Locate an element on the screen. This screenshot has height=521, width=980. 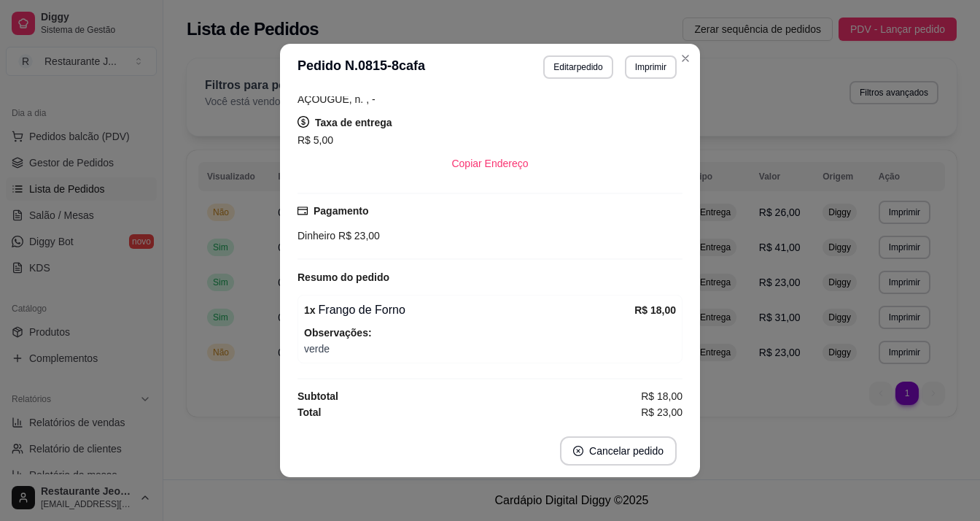
div: Frango de Forno is located at coordinates (469, 310).